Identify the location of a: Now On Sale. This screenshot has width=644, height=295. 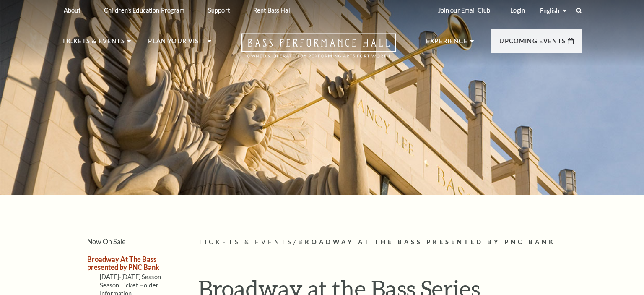
(107, 241).